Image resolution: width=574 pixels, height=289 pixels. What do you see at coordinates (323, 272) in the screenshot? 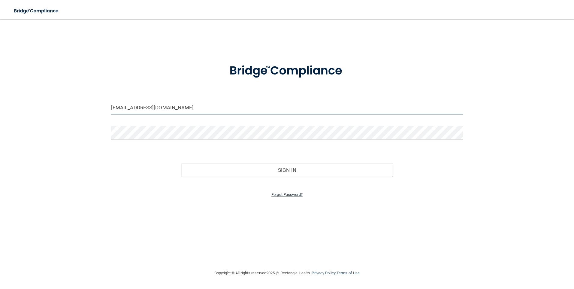
I see `a: Privacy Policy` at bounding box center [323, 272].